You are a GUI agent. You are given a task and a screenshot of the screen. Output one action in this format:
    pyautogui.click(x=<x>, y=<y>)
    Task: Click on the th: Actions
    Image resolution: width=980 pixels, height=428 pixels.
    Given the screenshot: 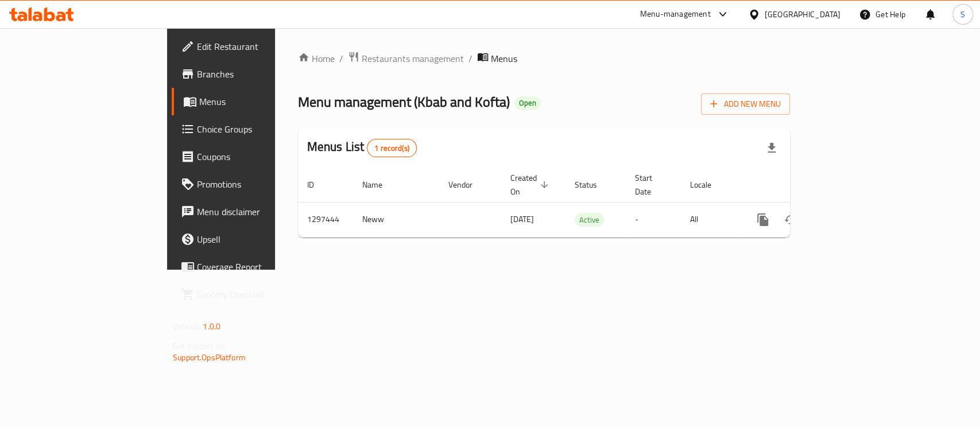 What is the action you would take?
    pyautogui.click(x=804, y=185)
    